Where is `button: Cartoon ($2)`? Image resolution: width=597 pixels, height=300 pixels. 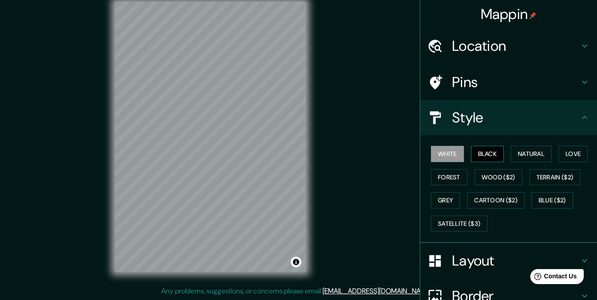
button: Cartoon ($2) is located at coordinates (495, 200).